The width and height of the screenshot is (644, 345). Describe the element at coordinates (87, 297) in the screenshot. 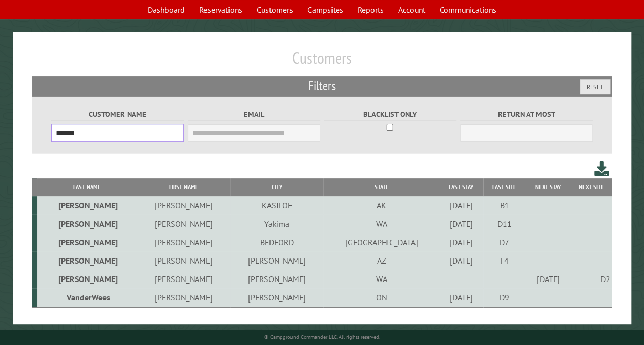

I see `td: VanderWees` at that location.